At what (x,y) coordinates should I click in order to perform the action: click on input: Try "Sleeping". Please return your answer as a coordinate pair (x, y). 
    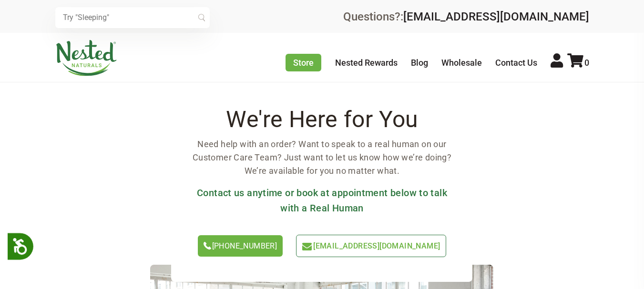
    Looking at the image, I should click on (133, 17).